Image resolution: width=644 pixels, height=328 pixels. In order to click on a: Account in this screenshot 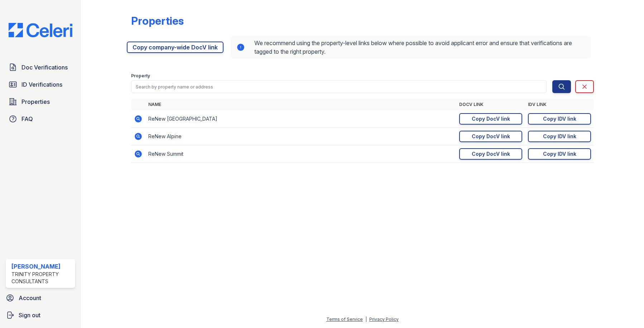, I will do `click(41, 298)`.